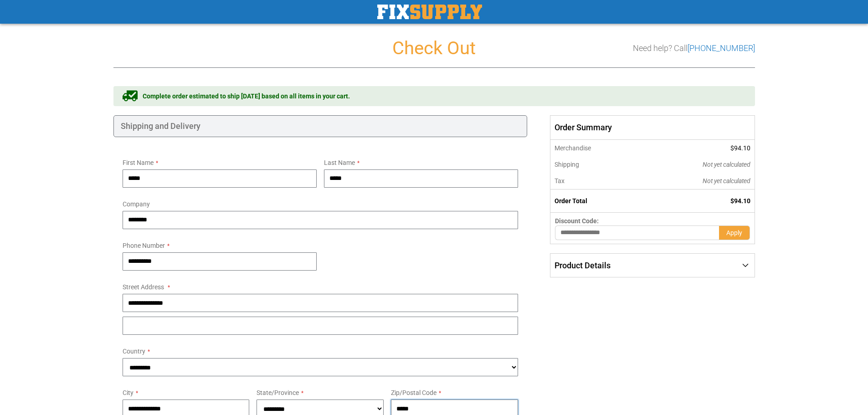  I want to click on span: Apply, so click(734, 233).